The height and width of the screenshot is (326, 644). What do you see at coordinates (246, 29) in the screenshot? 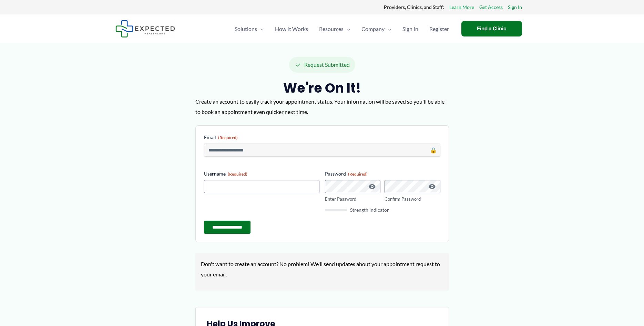
I see `span: Solutions` at bounding box center [246, 29].